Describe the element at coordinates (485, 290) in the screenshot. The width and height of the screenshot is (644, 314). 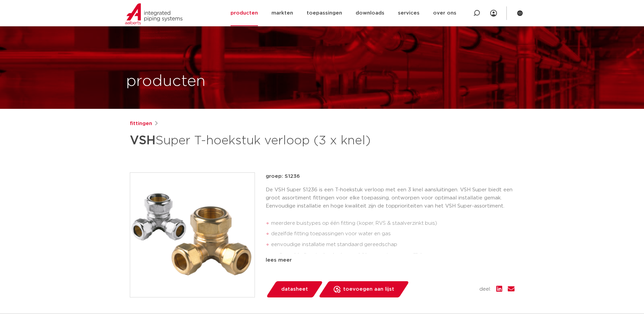
I see `span: deel:` at that location.